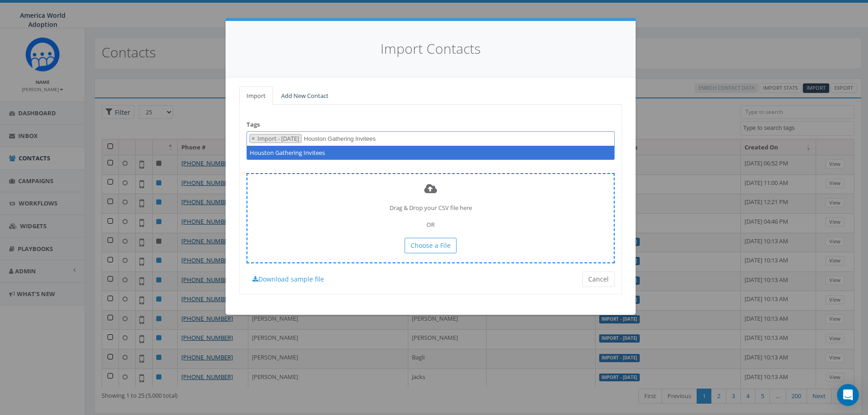 This screenshot has height=415, width=868. Describe the element at coordinates (847, 395) in the screenshot. I see `div: Open Intercom Messenger` at that location.